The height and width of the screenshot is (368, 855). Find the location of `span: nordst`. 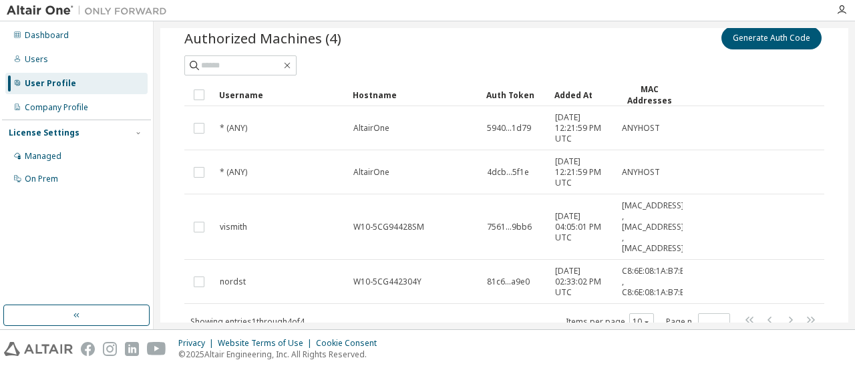

span: nordst is located at coordinates (232, 282).